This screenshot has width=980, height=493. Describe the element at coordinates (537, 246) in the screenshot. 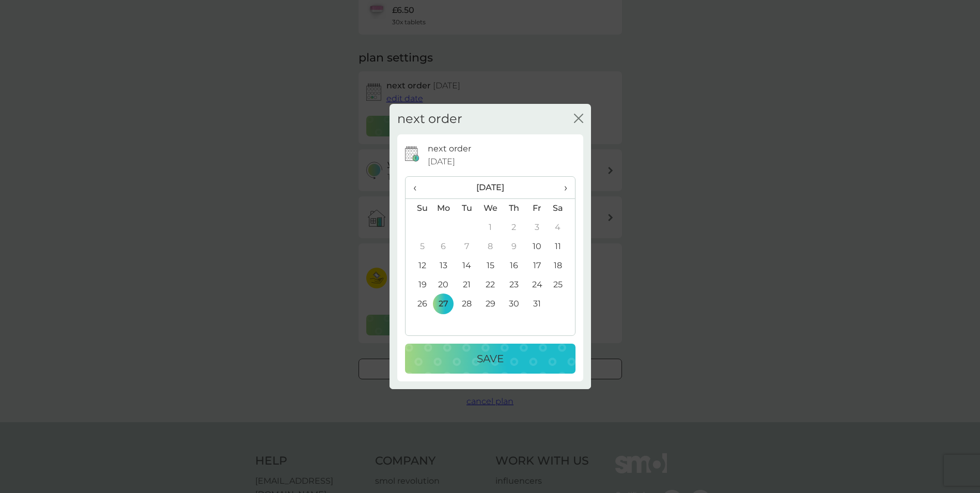

I see `td: 10` at that location.